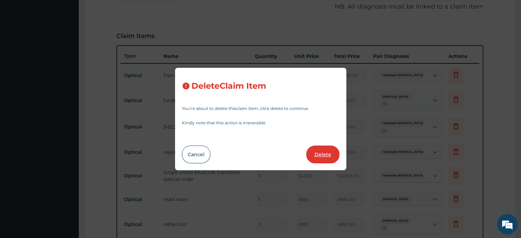  Describe the element at coordinates (229, 86) in the screenshot. I see `h3: Delete Claim Item` at that location.